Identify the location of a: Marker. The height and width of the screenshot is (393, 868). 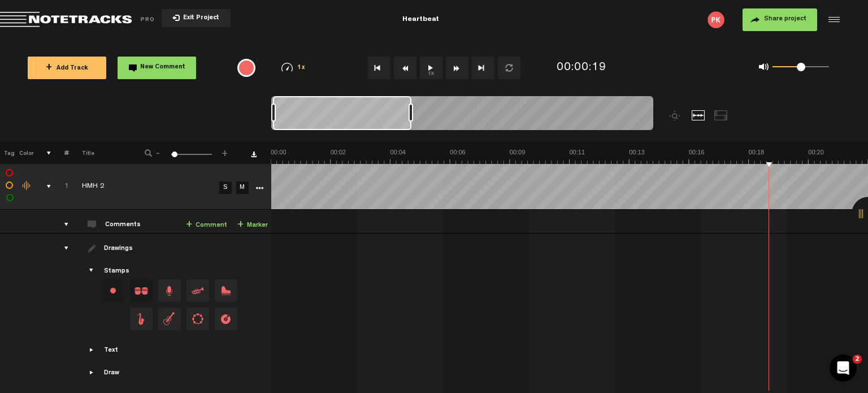
(253, 225).